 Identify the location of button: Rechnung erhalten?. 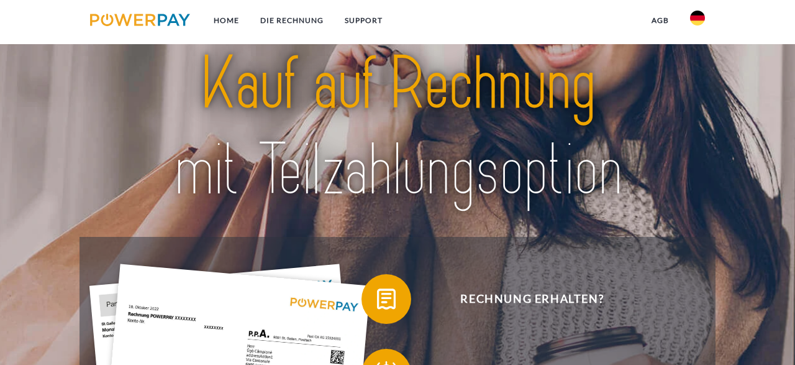
(523, 299).